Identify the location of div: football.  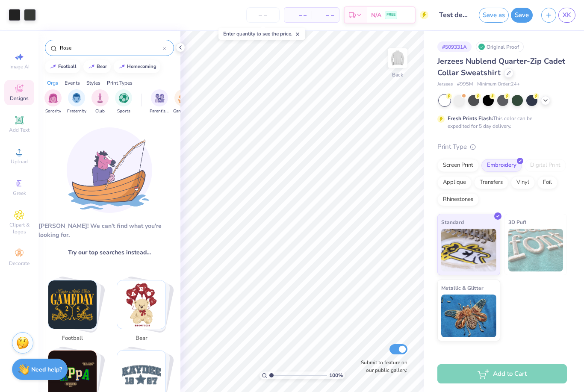
(67, 66).